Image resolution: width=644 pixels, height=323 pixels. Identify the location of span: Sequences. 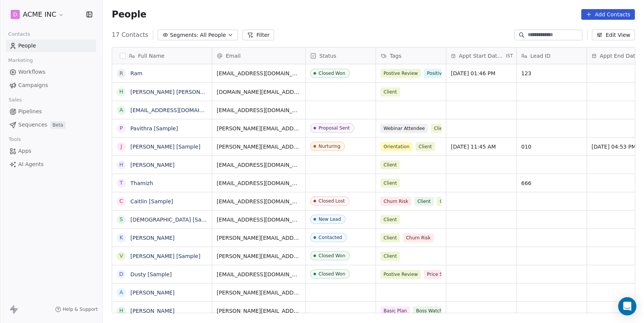
(33, 124).